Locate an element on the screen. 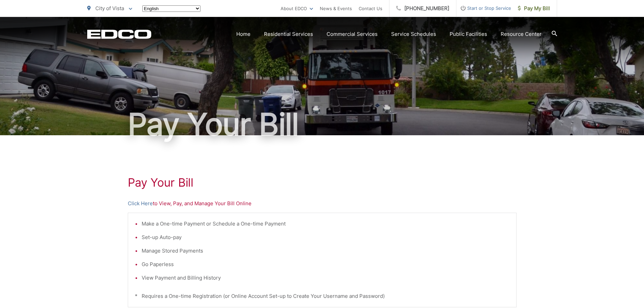  a: Contact Us is located at coordinates (370, 9).